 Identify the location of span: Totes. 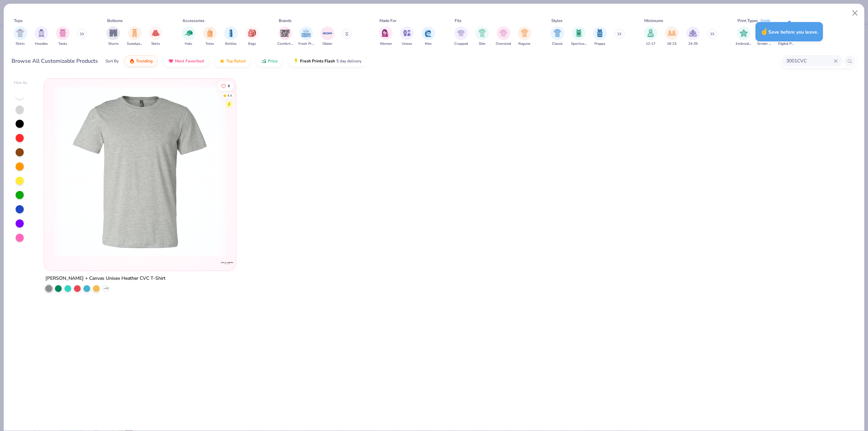
(209, 44).